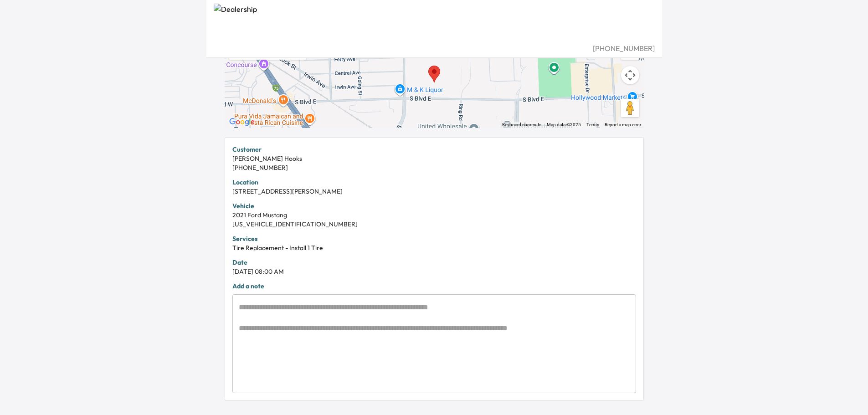  What do you see at coordinates (242, 122) in the screenshot?
I see `img: Google` at bounding box center [242, 122].